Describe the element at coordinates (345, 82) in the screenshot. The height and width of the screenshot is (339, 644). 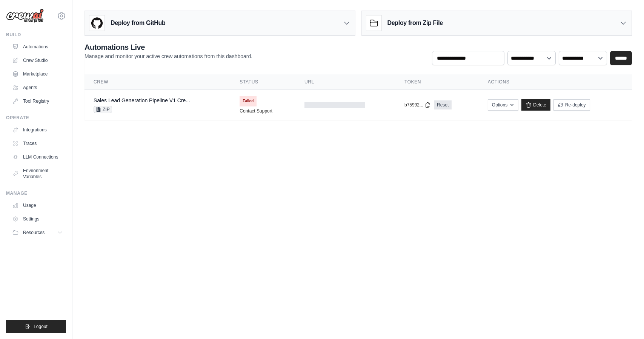
I see `th: URL` at that location.